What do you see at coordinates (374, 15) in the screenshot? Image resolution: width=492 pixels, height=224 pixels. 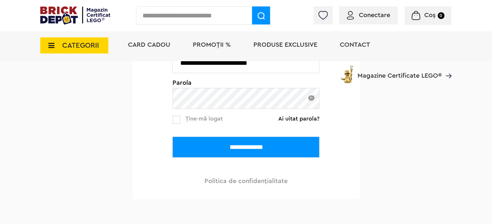 I see `span: Conectare` at bounding box center [374, 15].